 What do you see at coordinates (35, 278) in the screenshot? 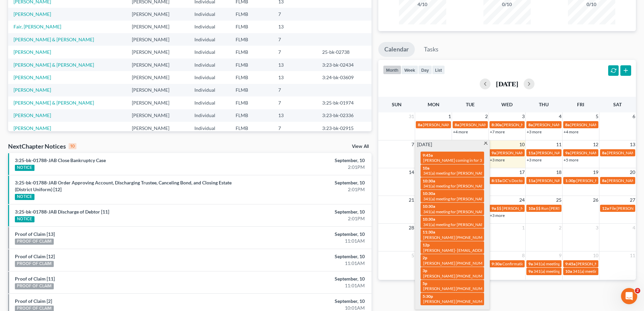
I see `a: Proof of Claim [11]` at bounding box center [35, 278].